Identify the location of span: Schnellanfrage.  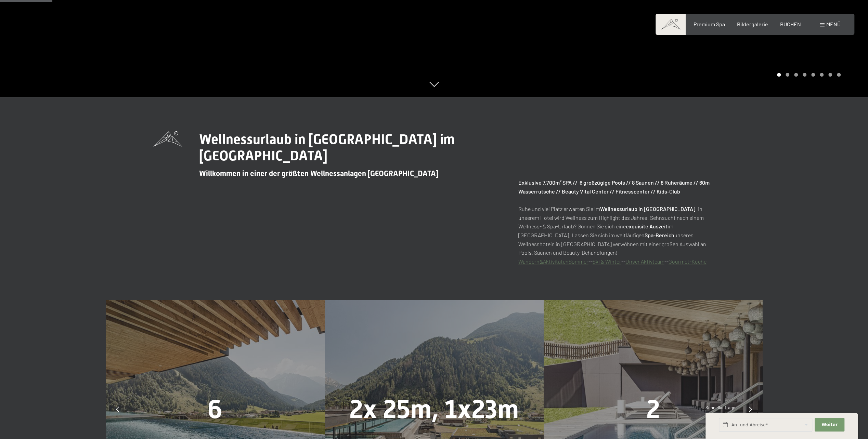
(721, 408).